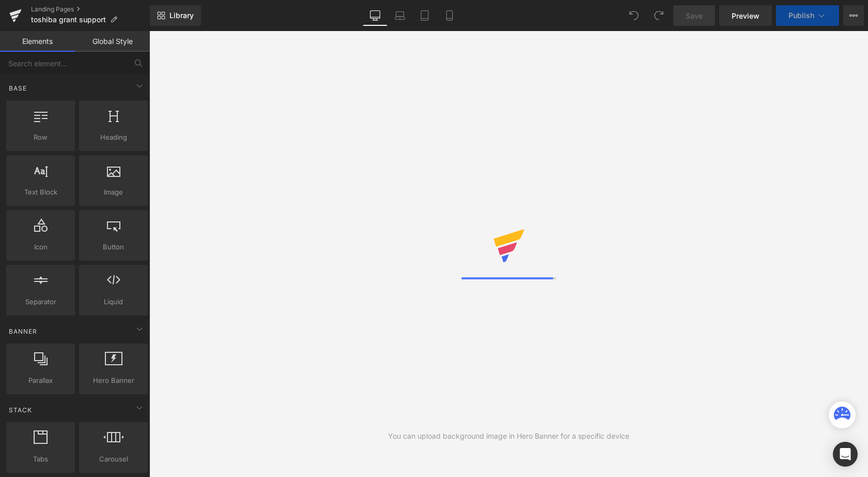  Describe the element at coordinates (634, 16) in the screenshot. I see `button: Undo` at that location.